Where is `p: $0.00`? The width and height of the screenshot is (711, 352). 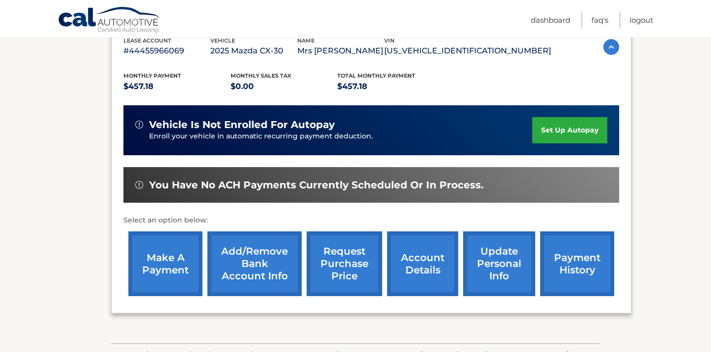 p: $0.00 is located at coordinates (284, 86).